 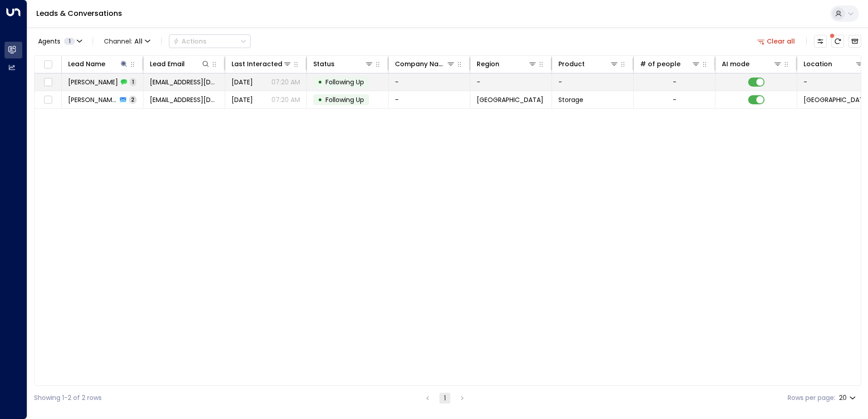 What do you see at coordinates (509, 100) in the screenshot?
I see `span: Berkshire` at bounding box center [509, 100].